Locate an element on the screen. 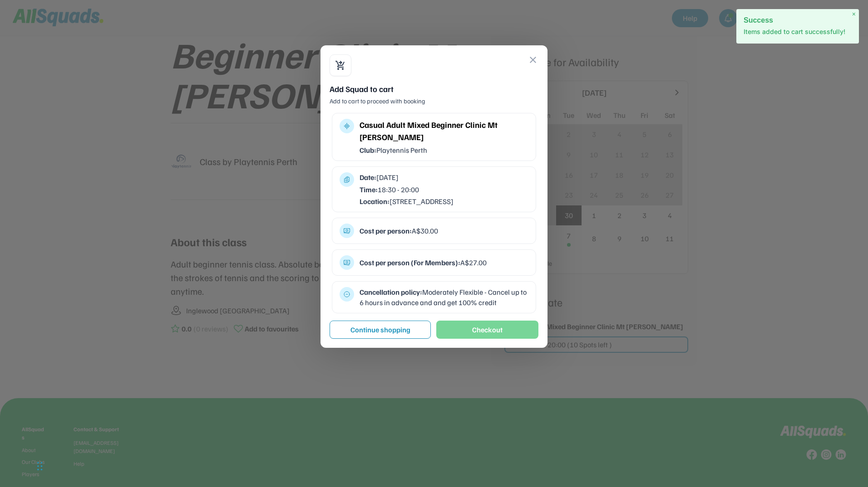  div: Add to cart to proceed with booking is located at coordinates (434, 101).